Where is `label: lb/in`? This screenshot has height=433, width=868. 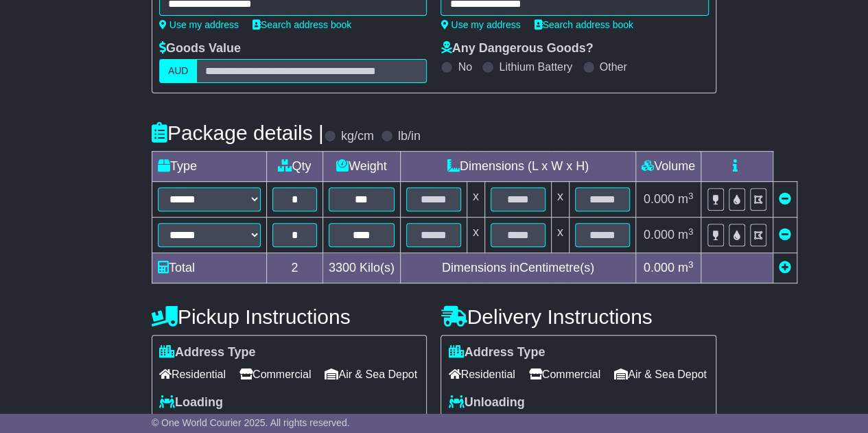
label: lb/in is located at coordinates (409, 137).